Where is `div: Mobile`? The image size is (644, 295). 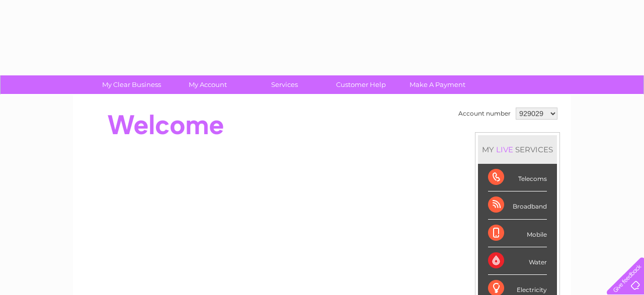
div: Mobile is located at coordinates (517, 233).